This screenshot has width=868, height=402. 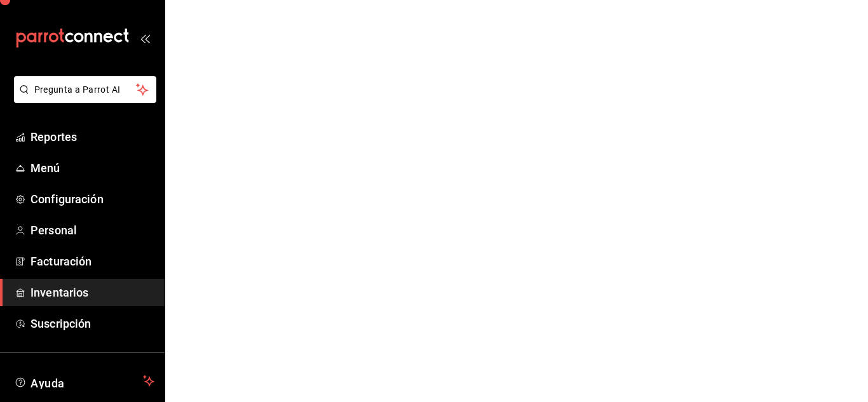 What do you see at coordinates (92, 261) in the screenshot?
I see `span: Facturación` at bounding box center [92, 261].